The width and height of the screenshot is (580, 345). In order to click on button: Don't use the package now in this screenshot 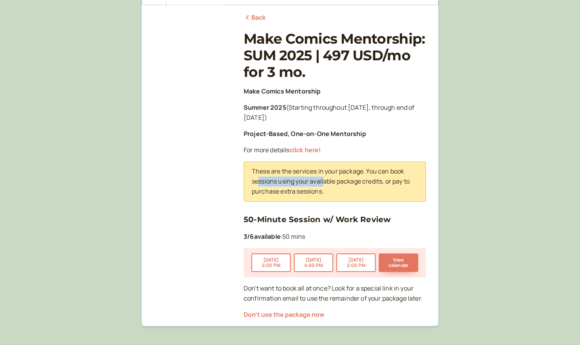, I will do `click(284, 314)`.